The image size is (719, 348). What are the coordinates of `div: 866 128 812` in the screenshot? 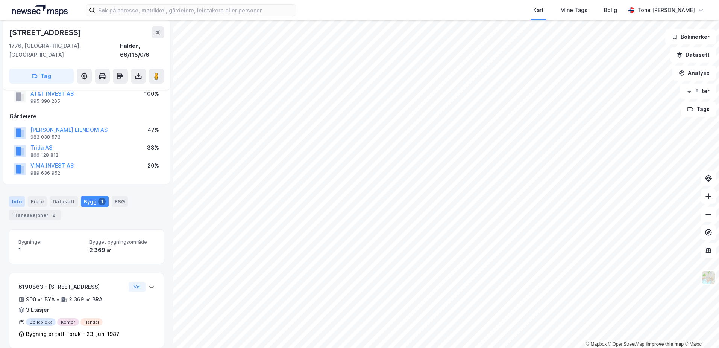 It's located at (44, 155).